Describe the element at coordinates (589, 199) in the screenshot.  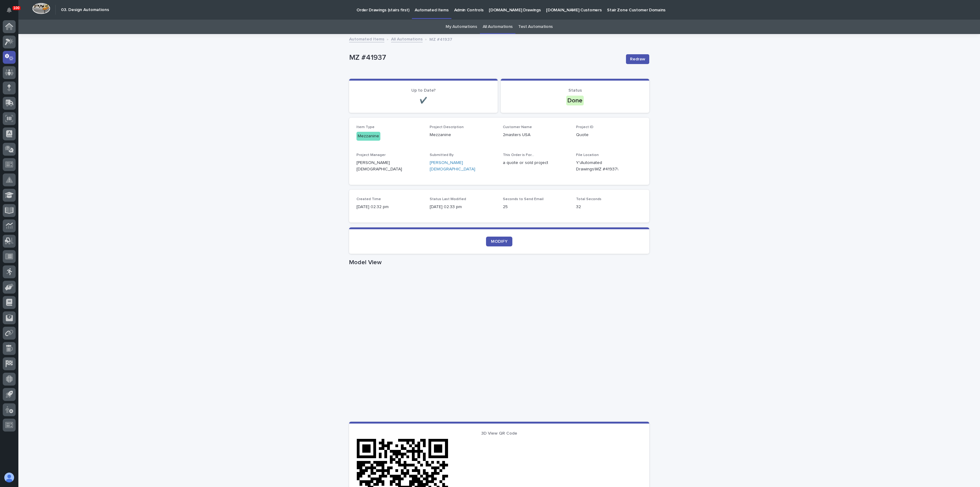
I see `span: Total Seconds` at that location.